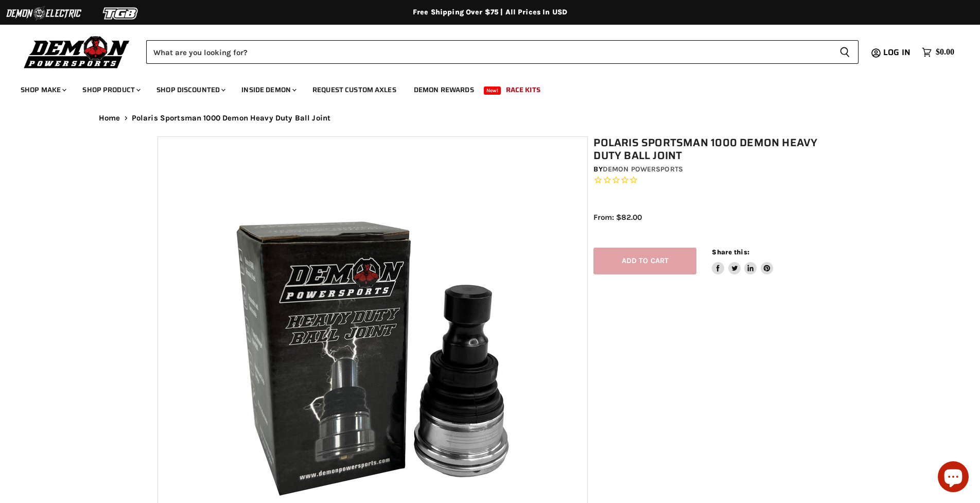  What do you see at coordinates (121, 13) in the screenshot?
I see `img: TGB Logo 2` at bounding box center [121, 13].